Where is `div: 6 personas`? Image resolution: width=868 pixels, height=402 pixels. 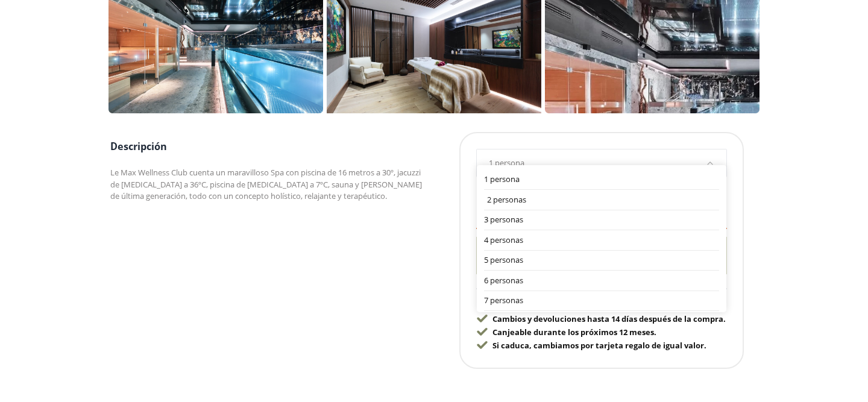 div: 6 personas is located at coordinates (602, 281).